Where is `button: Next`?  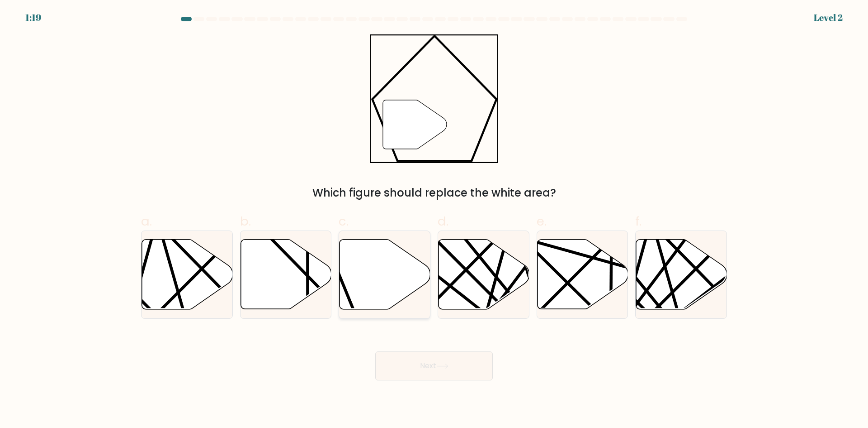 button: Next is located at coordinates (434, 365).